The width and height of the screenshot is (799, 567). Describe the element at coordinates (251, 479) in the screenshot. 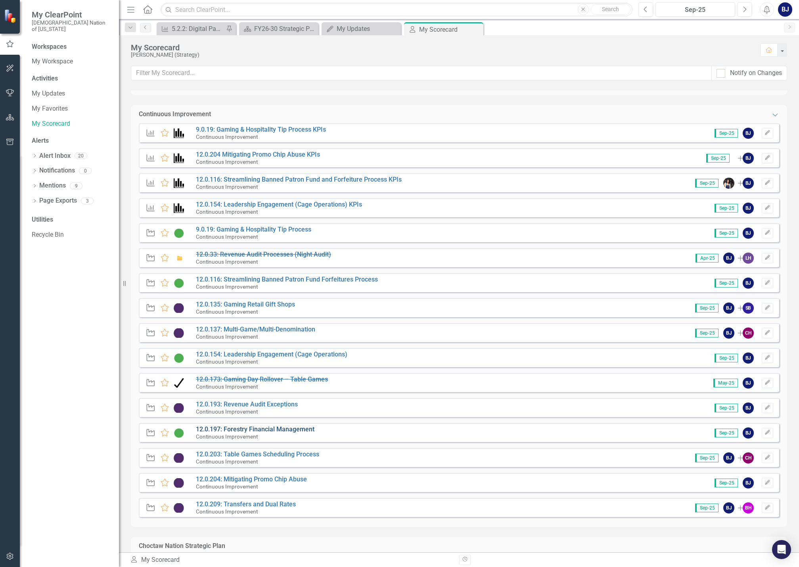

I see `a: 12.0.204: Mitigating Promo Chip Abuse` at that location.